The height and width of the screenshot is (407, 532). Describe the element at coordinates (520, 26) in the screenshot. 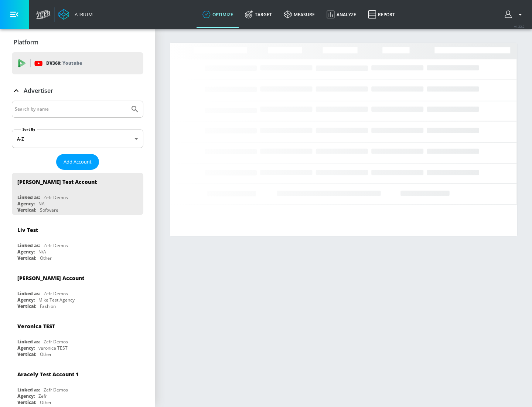

I see `span: v 4.22.2` at that location.